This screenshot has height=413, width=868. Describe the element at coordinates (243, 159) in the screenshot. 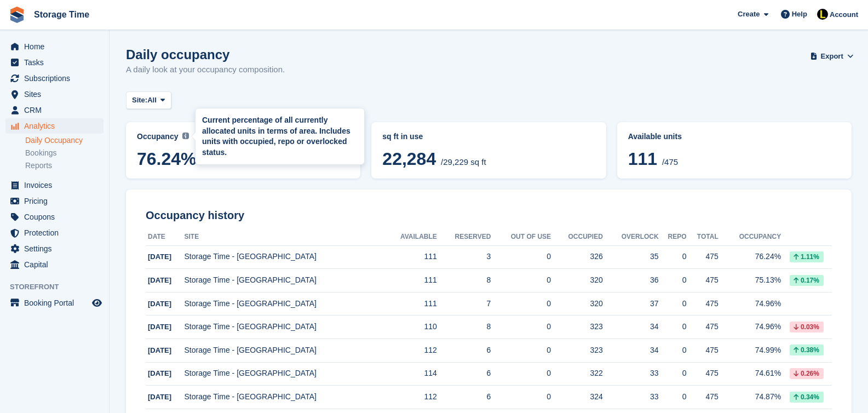

I see `span: 76.24%` at that location.